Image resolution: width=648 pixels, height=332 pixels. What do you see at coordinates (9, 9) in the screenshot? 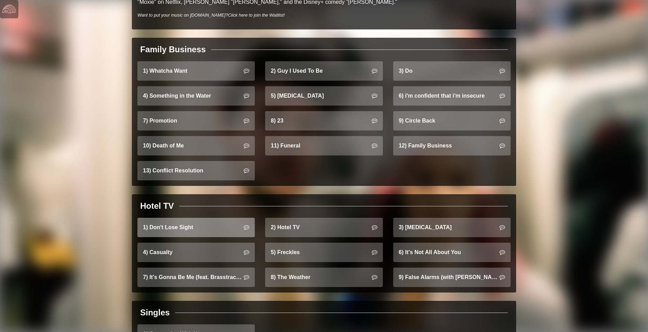
I see `img: logo-white-4c48a5e4bebecaebe01ca5a9d34031cfd3d4ef9ae749242e8c4bf12ef99f53e8.png` at bounding box center [9, 9].